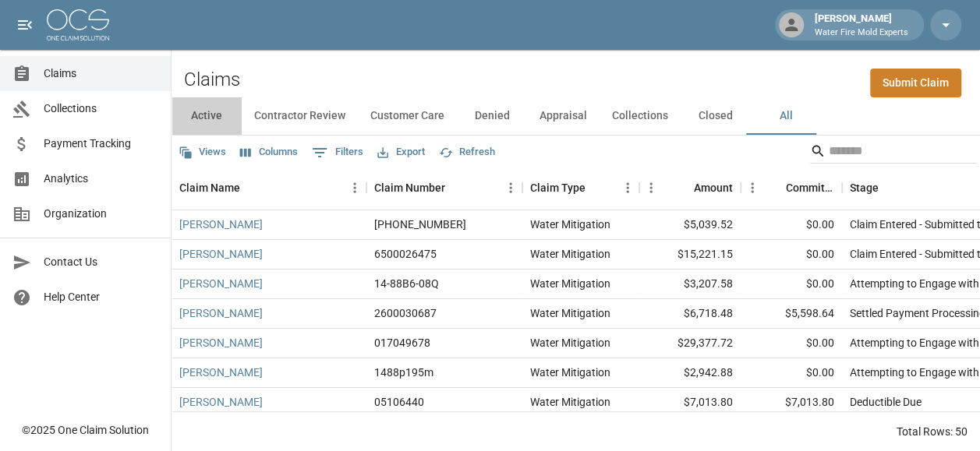 This screenshot has width=980, height=451. I want to click on div: 14-88B6-08Q, so click(406, 283).